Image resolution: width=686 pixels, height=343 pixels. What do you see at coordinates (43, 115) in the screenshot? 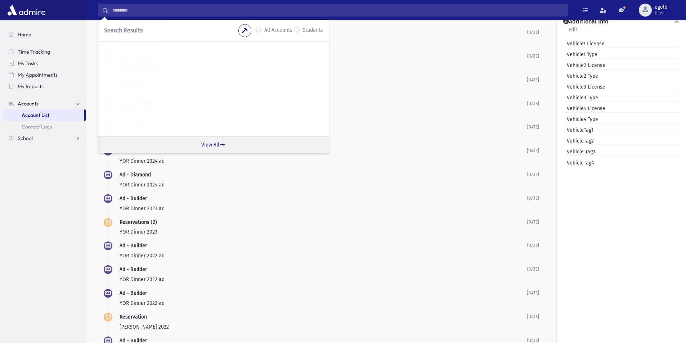
I see `a: Account List` at bounding box center [43, 115].